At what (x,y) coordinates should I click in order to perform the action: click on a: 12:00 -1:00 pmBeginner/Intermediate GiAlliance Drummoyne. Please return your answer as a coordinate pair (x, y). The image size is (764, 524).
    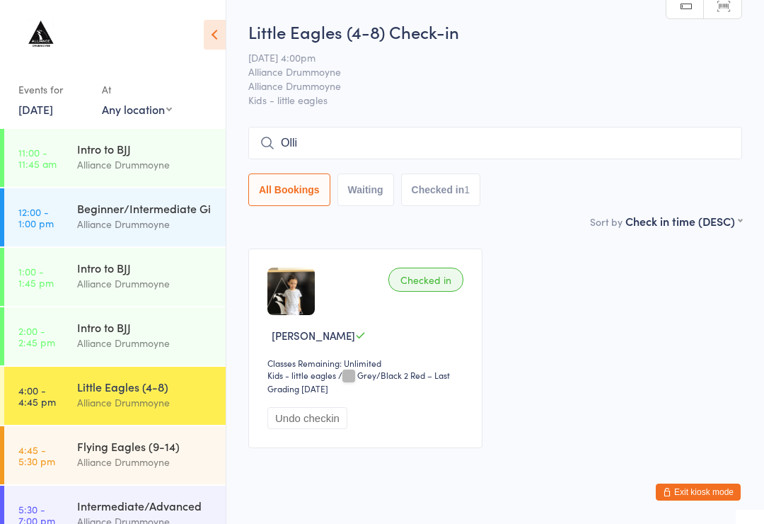
    Looking at the image, I should click on (115, 217).